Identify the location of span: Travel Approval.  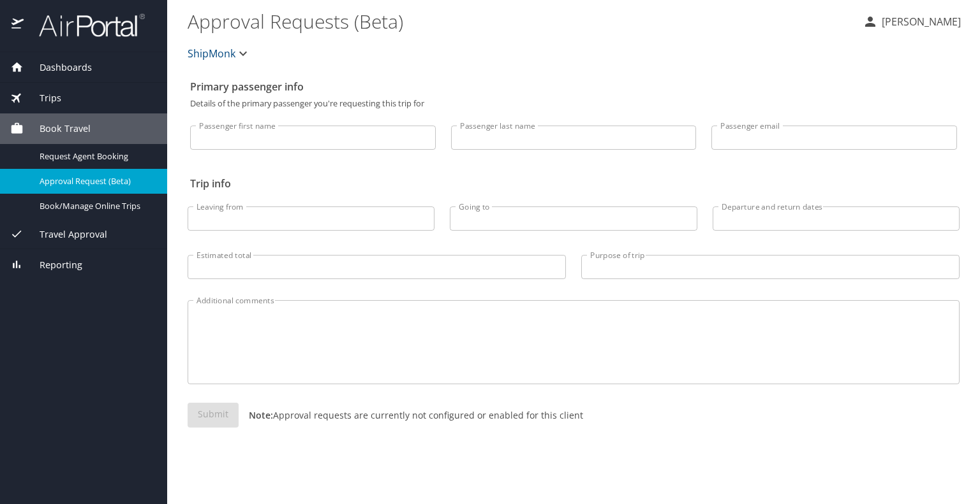
(65, 235).